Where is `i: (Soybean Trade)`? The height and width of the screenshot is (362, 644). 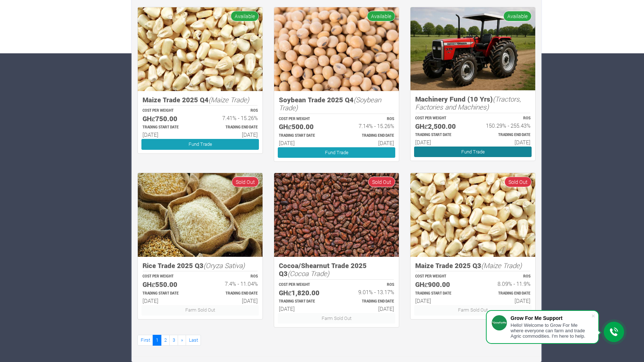 i: (Soybean Trade) is located at coordinates (330, 104).